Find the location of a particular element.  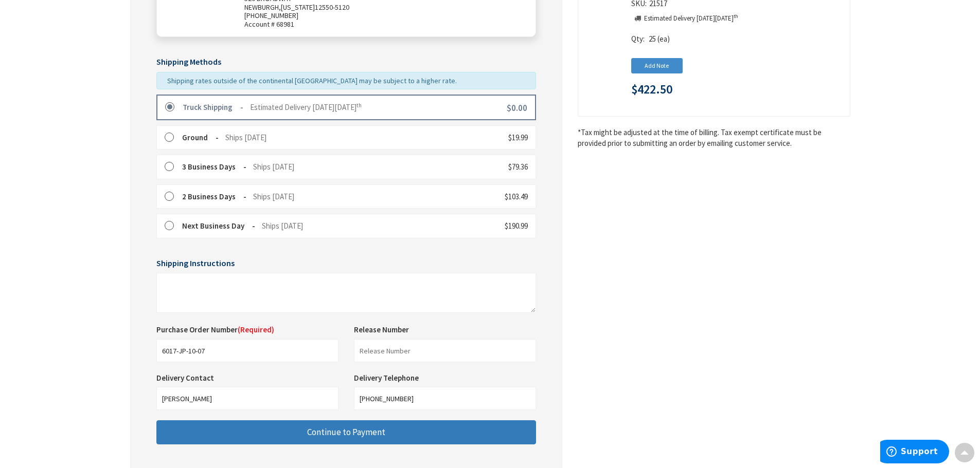

label: Delivery Telephone is located at coordinates (388, 378).